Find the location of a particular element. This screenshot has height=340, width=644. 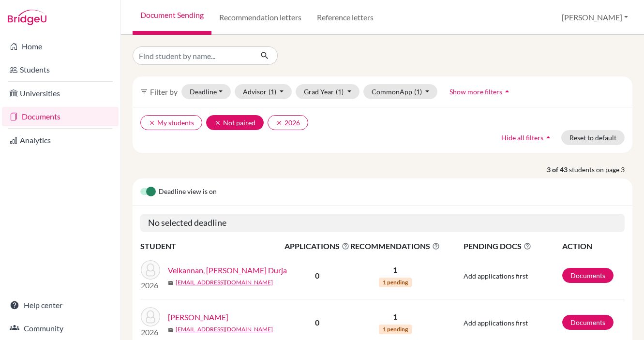

i: filter_list is located at coordinates (145, 92).